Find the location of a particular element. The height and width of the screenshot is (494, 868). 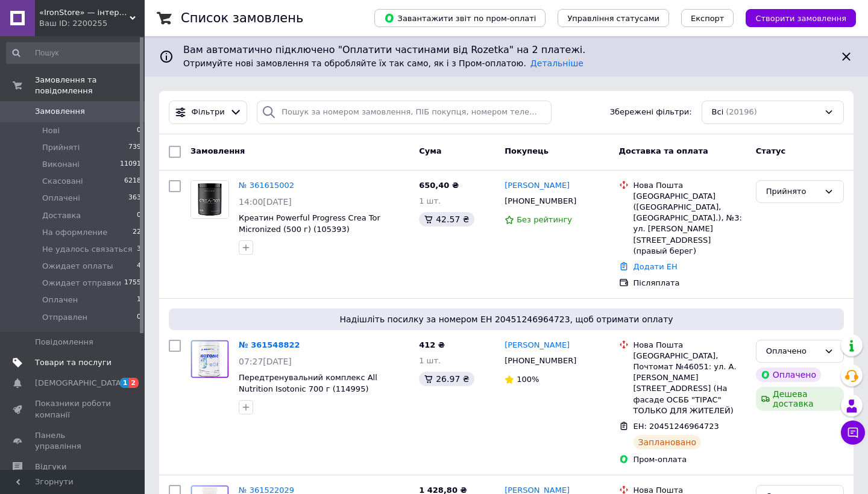

span: (20196) is located at coordinates (742, 112).